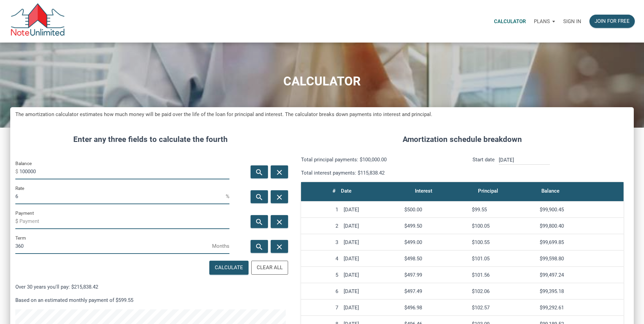 The image size is (644, 324). What do you see at coordinates (150, 300) in the screenshot?
I see `p: Based on an estimated monthly payment of $599.55` at bounding box center [150, 300].